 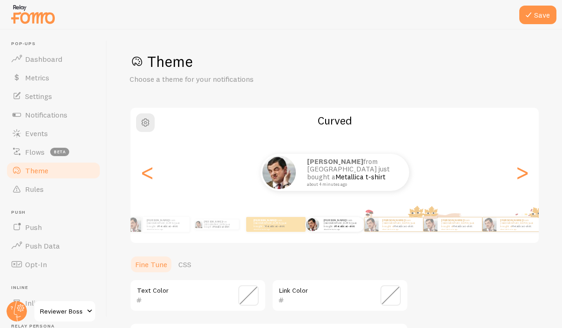 I want to click on p: Choose a theme for your notifications, so click(x=241, y=79).